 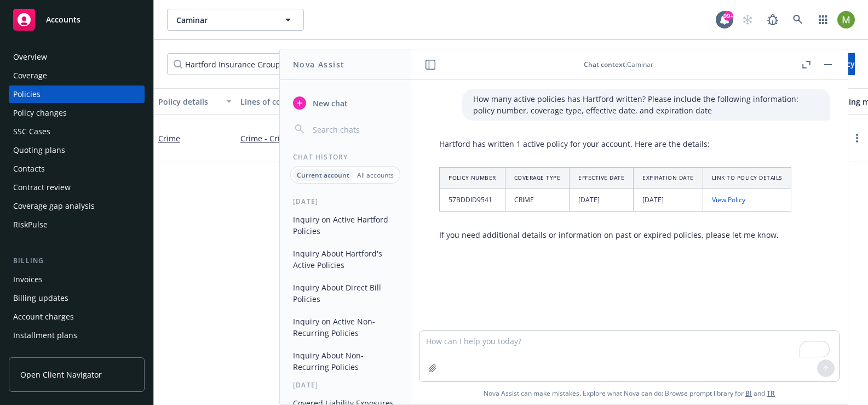 I want to click on a: Installment plans, so click(x=76, y=335).